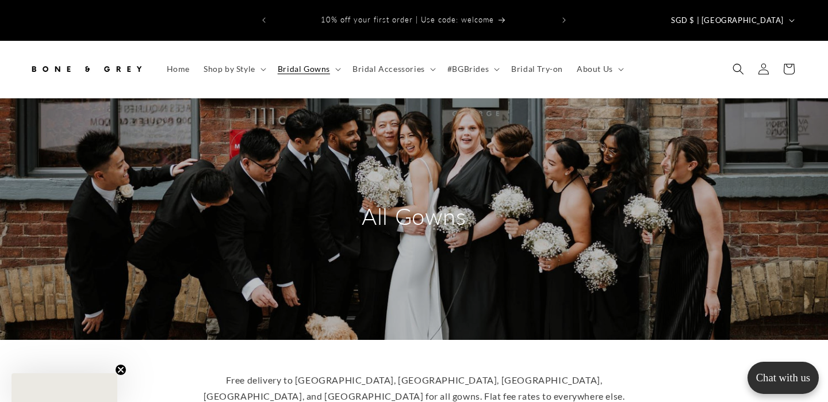 This screenshot has width=828, height=402. What do you see at coordinates (304, 69) in the screenshot?
I see `span: Bridal Gowns` at bounding box center [304, 69].